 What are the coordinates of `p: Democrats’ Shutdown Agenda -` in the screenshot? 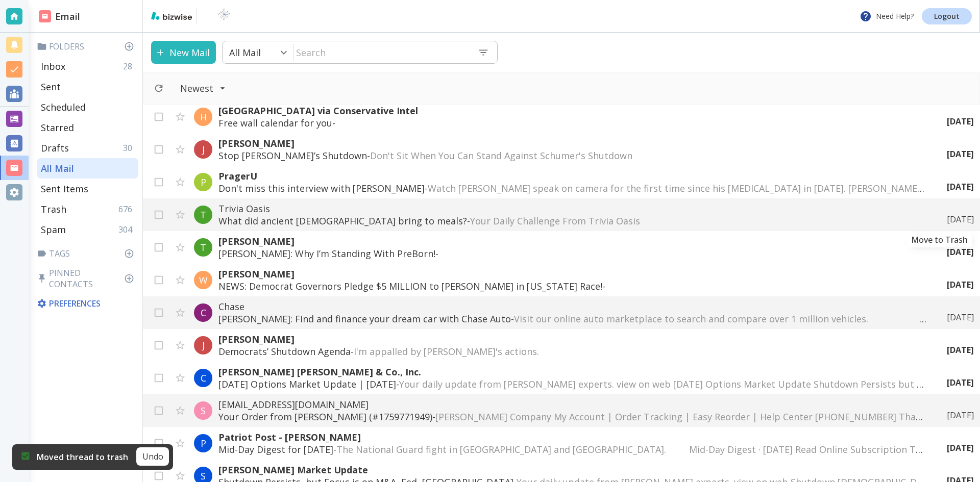 It's located at (572, 352).